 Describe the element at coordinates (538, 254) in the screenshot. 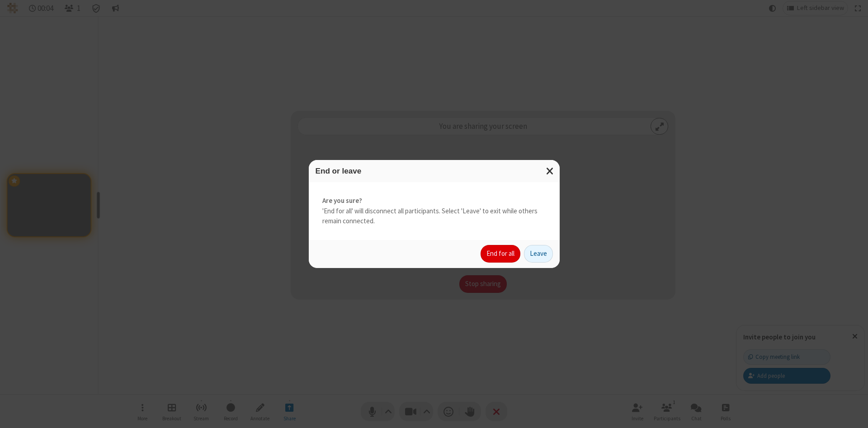

I see `button: Leave` at that location.